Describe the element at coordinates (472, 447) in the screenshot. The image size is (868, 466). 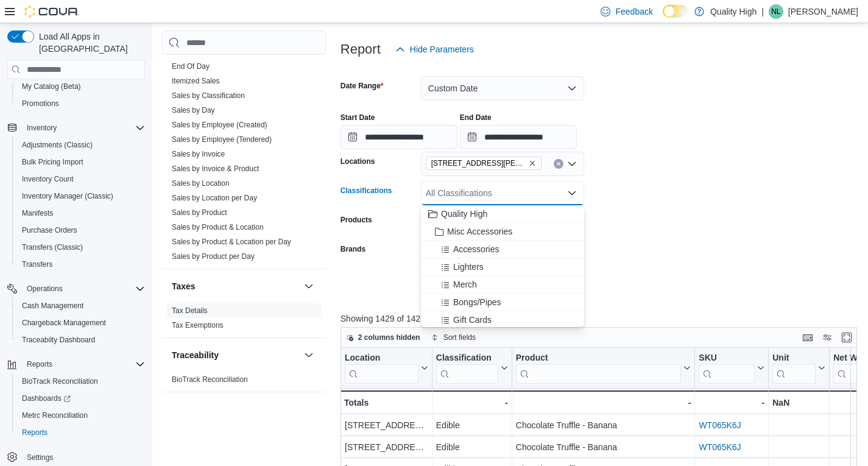
I see `div: Edible` at that location.